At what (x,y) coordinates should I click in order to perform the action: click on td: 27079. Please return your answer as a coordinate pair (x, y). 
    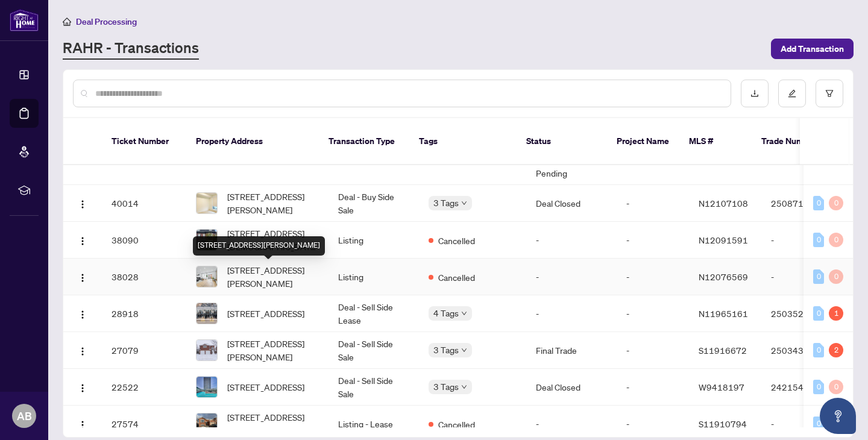
    Looking at the image, I should click on (144, 350).